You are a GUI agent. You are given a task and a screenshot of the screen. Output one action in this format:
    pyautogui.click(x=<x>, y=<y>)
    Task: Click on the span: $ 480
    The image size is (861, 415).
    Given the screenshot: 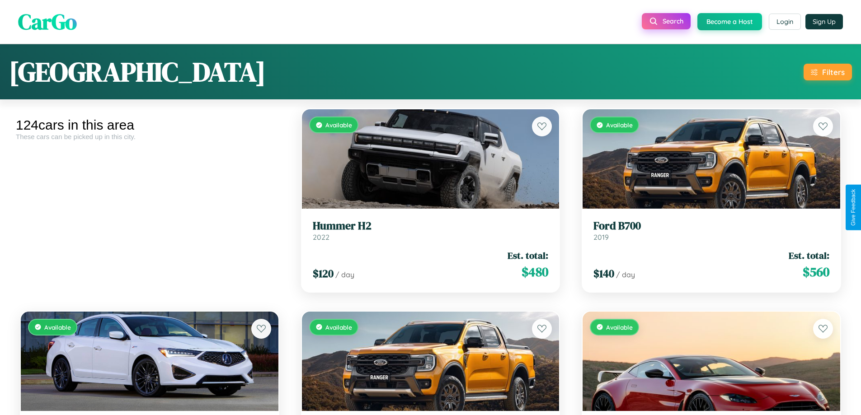 What is the action you would take?
    pyautogui.click(x=535, y=272)
    